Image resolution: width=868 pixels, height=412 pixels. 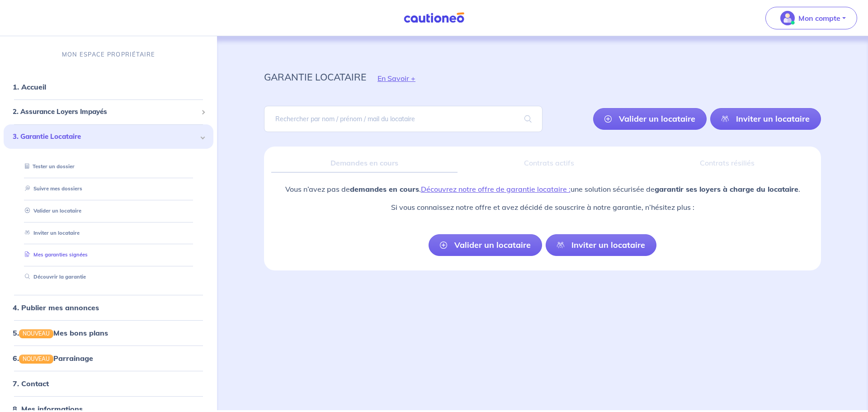 What do you see at coordinates (105, 136) in the screenshot?
I see `span: 3. Garantie Locataire` at bounding box center [105, 136].